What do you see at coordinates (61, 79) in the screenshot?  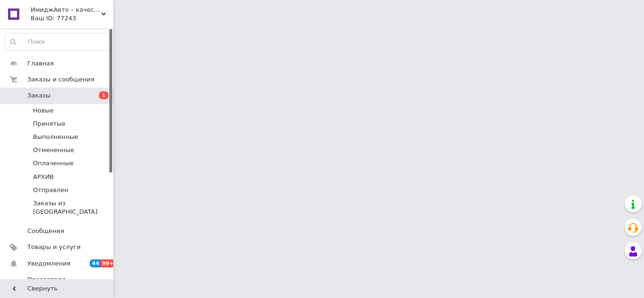 I see `span: Заказы и сообщения` at bounding box center [61, 79].